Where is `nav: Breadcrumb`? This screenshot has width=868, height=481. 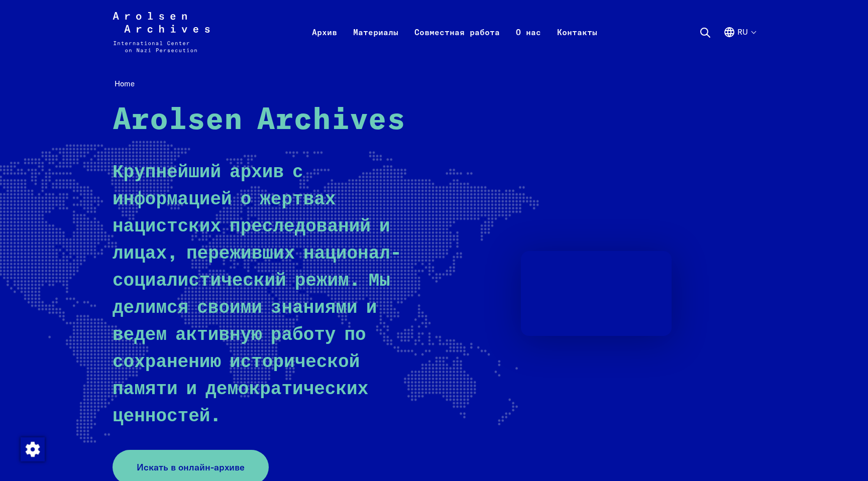
nav: Breadcrumb is located at coordinates (434, 84).